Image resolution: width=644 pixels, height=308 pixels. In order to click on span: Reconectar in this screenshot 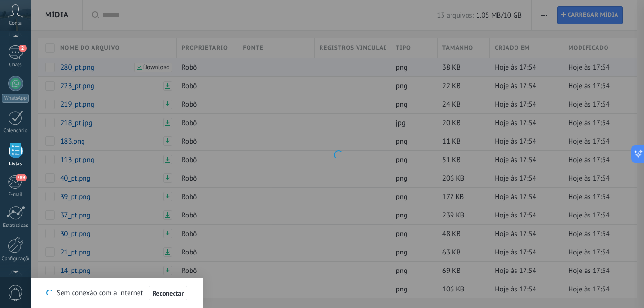, I will do `click(168, 293)`.